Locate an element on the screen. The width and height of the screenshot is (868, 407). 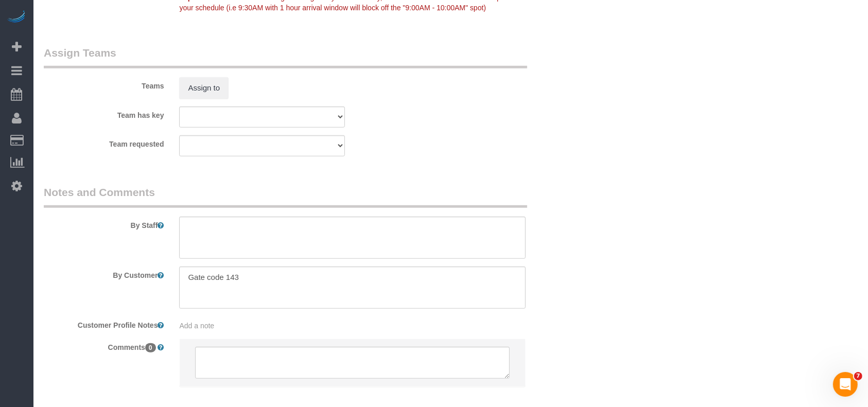
img: Automaid Logo is located at coordinates (17, 18).